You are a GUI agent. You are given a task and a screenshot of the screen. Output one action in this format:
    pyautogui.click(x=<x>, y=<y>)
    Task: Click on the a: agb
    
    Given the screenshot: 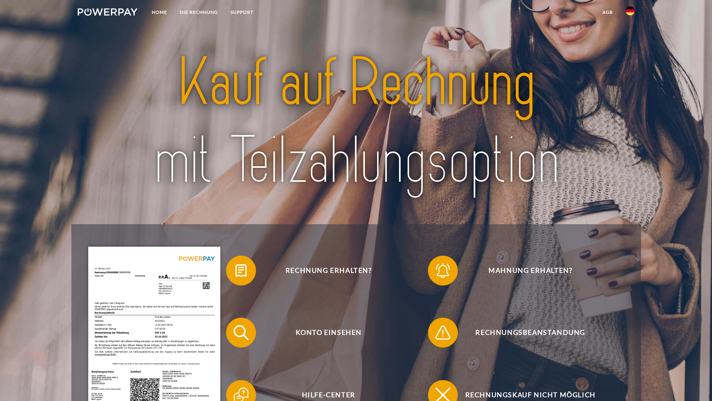 What is the action you would take?
    pyautogui.click(x=607, y=12)
    